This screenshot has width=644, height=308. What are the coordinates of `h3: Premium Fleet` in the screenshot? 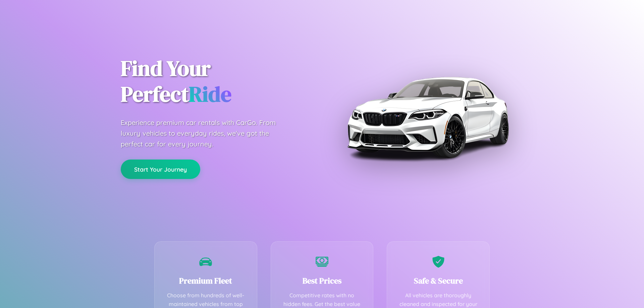 It's located at (205, 280).